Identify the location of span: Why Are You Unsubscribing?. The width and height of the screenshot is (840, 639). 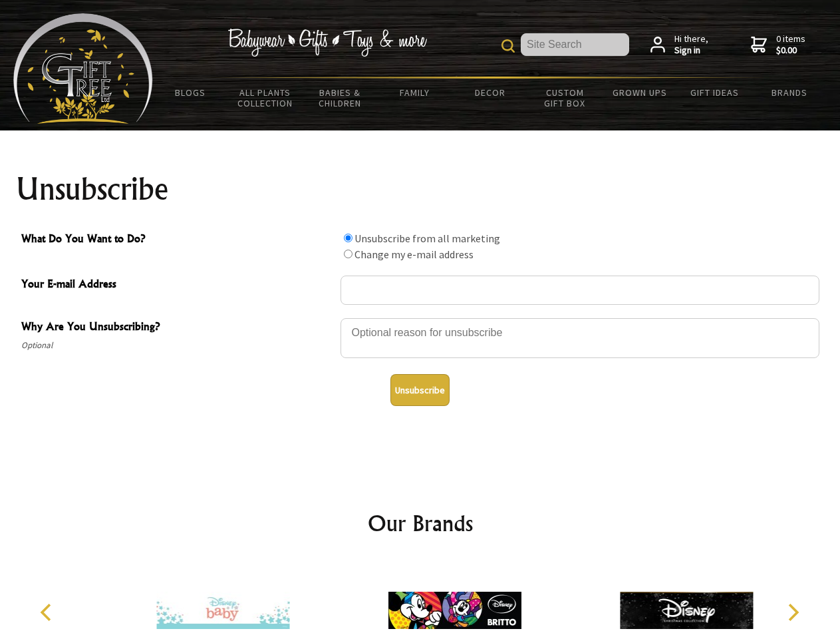
(177, 328).